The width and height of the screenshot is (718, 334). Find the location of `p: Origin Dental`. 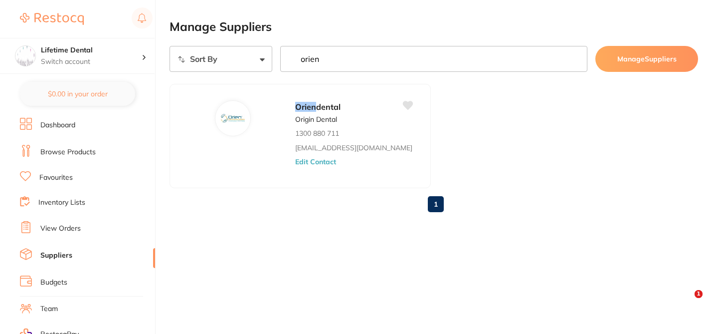

p: Origin Dental is located at coordinates (316, 119).